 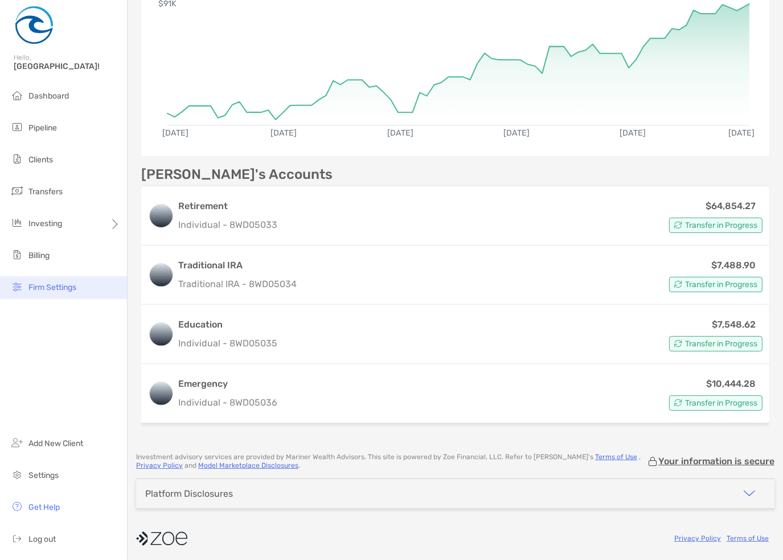 What do you see at coordinates (44, 507) in the screenshot?
I see `span: Get Help` at bounding box center [44, 507].